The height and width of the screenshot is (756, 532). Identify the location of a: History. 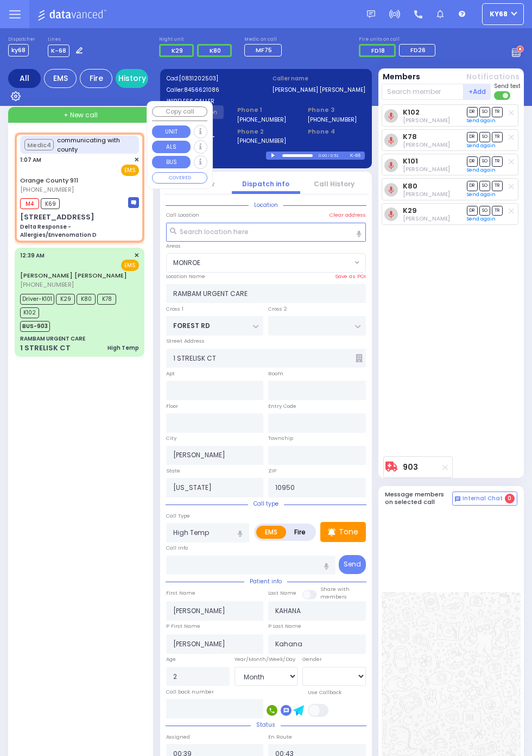
(132, 79).